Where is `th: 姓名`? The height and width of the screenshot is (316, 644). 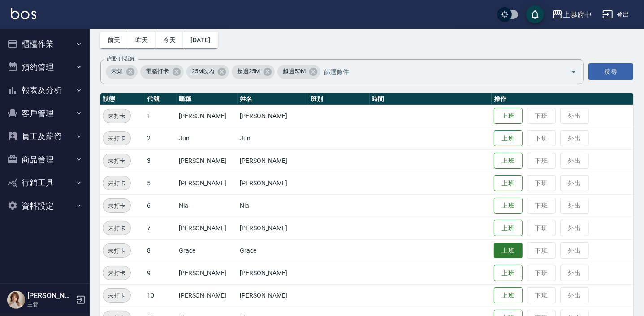
th: 姓名 is located at coordinates (273, 99).